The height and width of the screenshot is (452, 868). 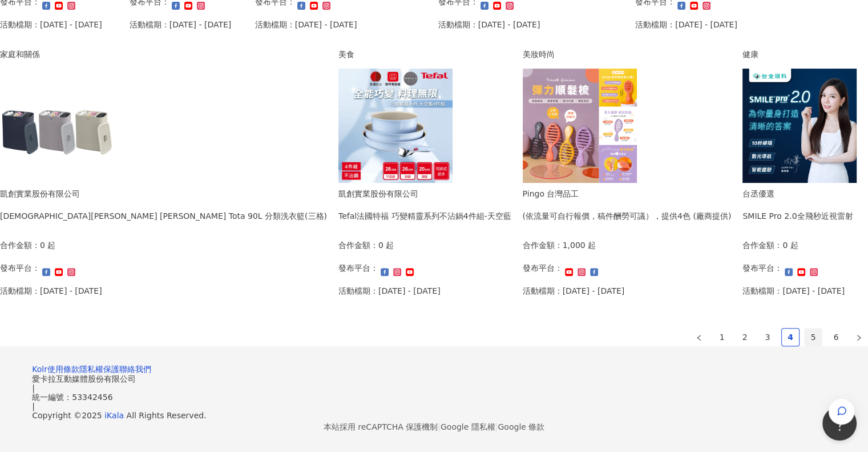 What do you see at coordinates (700, 337) in the screenshot?
I see `li: Previous Page` at bounding box center [700, 337].